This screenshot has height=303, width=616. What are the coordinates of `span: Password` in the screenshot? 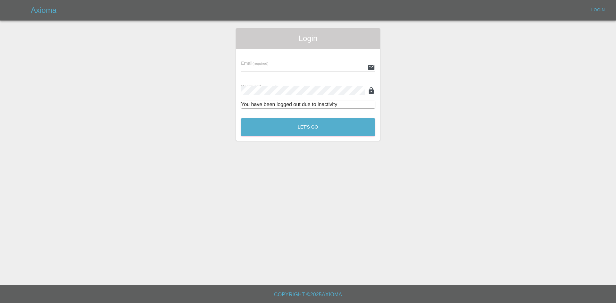 It's located at (259, 87).